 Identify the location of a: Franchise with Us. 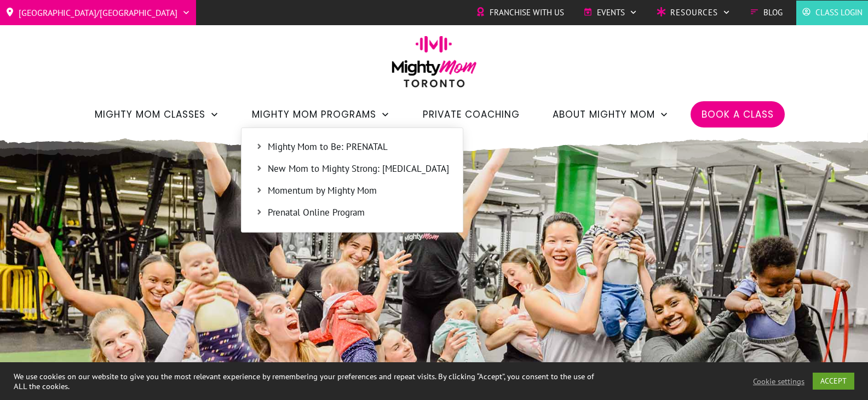
(520, 12).